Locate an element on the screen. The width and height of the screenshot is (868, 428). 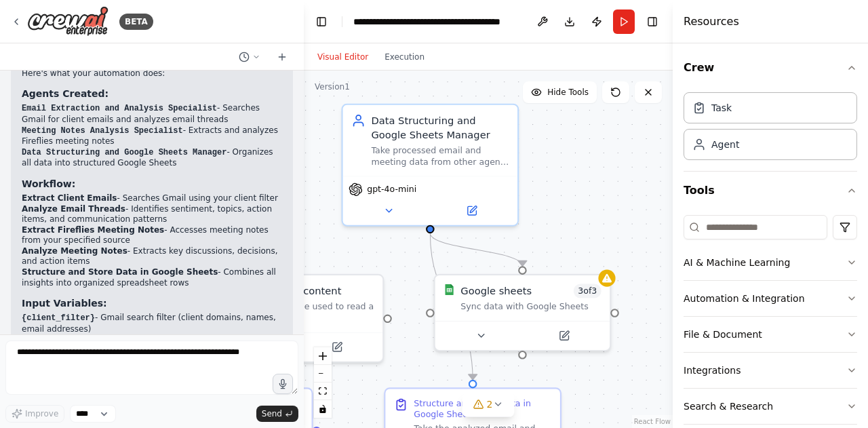
button: Integrations is located at coordinates (771, 370).